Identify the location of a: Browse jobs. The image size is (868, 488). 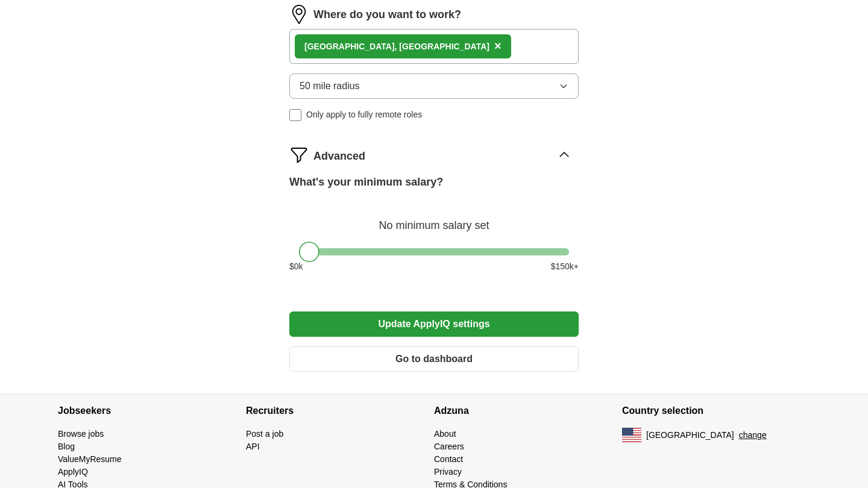
(81, 434).